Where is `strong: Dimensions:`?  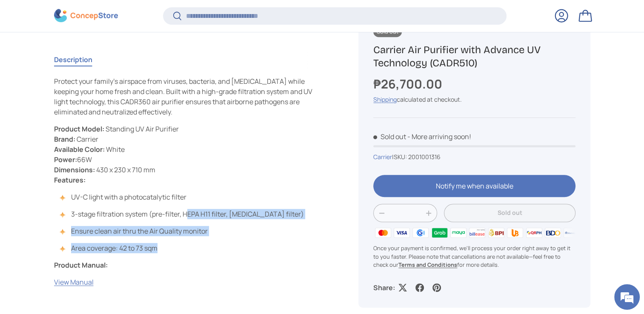 strong: Dimensions: is located at coordinates (74, 170).